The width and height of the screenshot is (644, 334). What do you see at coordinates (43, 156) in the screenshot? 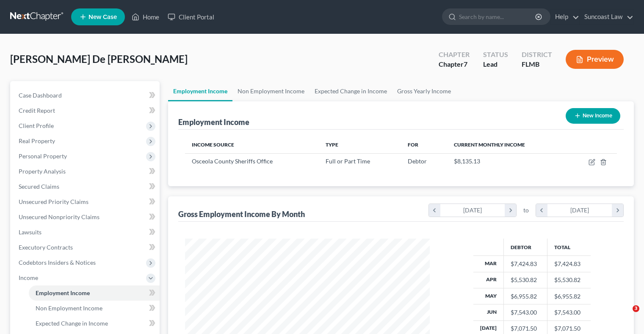
I see `span: Personal Property` at bounding box center [43, 156].